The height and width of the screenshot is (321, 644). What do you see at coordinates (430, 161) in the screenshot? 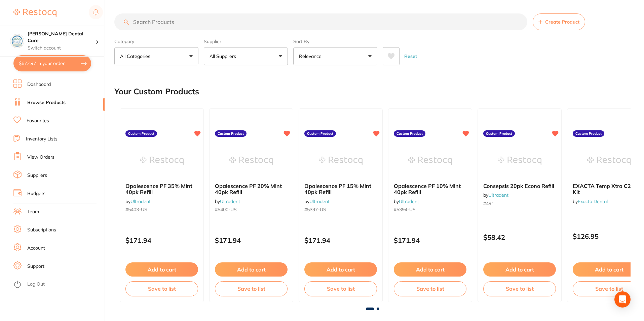
I see `img: Opalescence PF 10% Mint 40pk Refill` at bounding box center [430, 161].